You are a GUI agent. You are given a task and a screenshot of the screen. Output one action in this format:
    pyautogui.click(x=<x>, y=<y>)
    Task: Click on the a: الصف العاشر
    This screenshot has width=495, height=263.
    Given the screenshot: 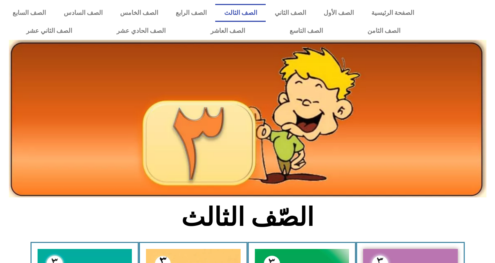 What is the action you would take?
    pyautogui.click(x=228, y=31)
    